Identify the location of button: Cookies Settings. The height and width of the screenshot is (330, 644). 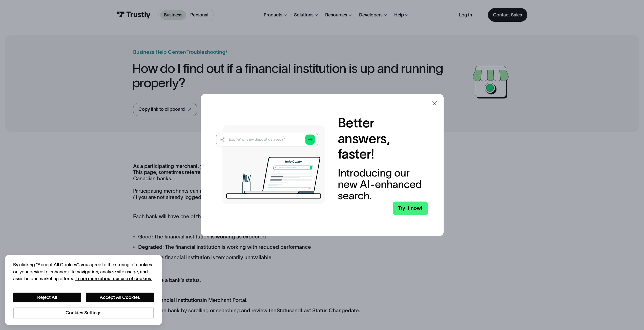
(84, 313).